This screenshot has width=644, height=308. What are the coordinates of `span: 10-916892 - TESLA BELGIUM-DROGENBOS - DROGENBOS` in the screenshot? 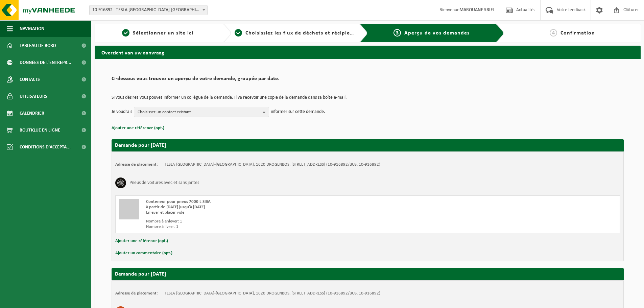 It's located at (148, 10).